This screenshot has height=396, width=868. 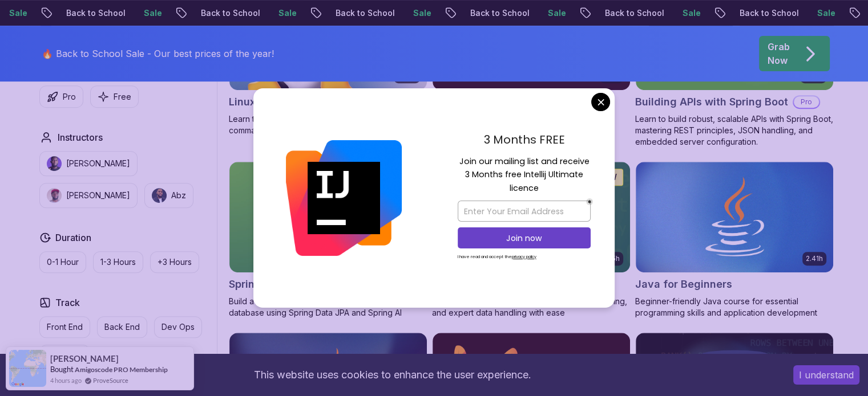 I want to click on p: Free, so click(x=122, y=97).